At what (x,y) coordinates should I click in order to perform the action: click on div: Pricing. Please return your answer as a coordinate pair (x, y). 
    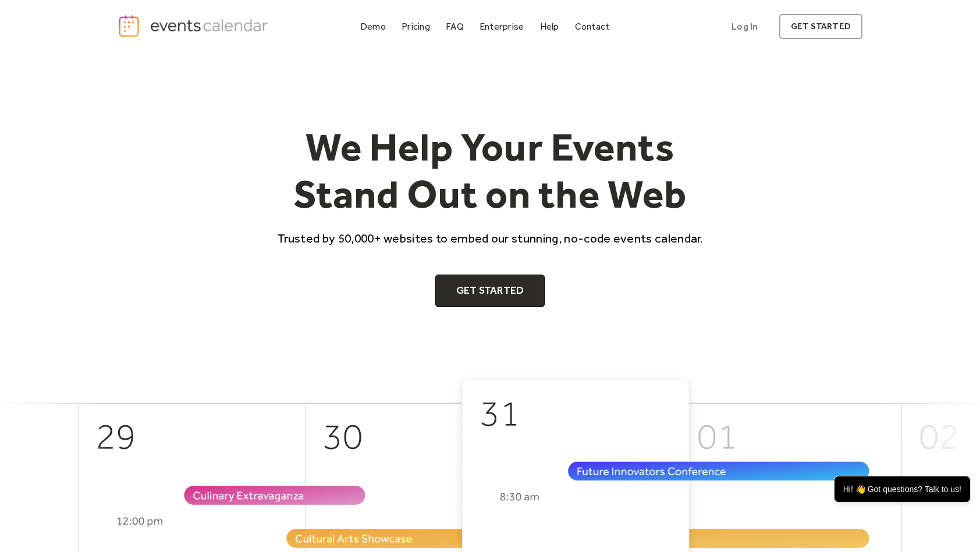
    Looking at the image, I should click on (416, 26).